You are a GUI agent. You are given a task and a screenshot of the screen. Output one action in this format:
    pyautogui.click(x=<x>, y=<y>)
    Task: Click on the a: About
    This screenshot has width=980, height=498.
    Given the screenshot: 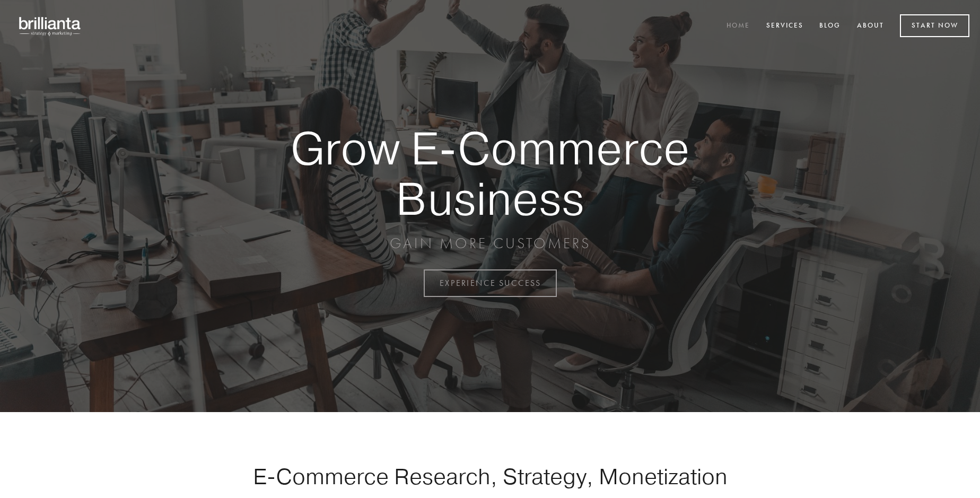 What is the action you would take?
    pyautogui.click(x=870, y=26)
    